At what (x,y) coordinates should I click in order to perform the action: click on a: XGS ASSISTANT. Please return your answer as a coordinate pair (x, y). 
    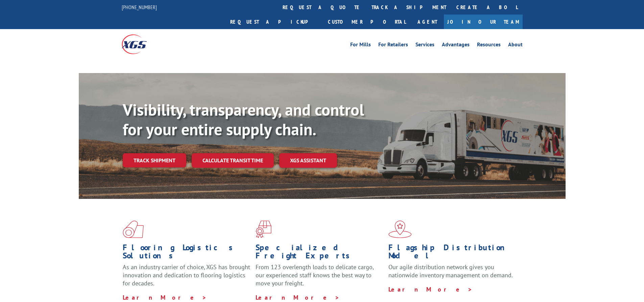
    Looking at the image, I should click on (308, 160).